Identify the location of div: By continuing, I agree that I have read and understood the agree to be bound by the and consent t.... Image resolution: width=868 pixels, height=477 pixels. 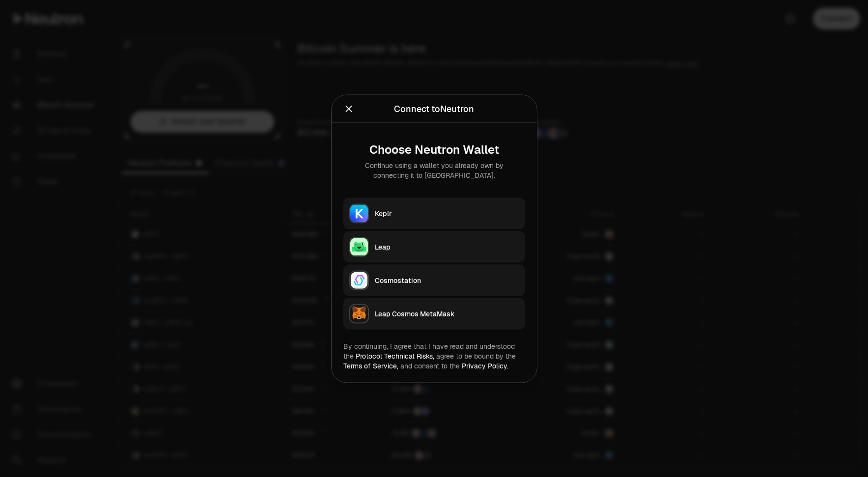
(434, 356).